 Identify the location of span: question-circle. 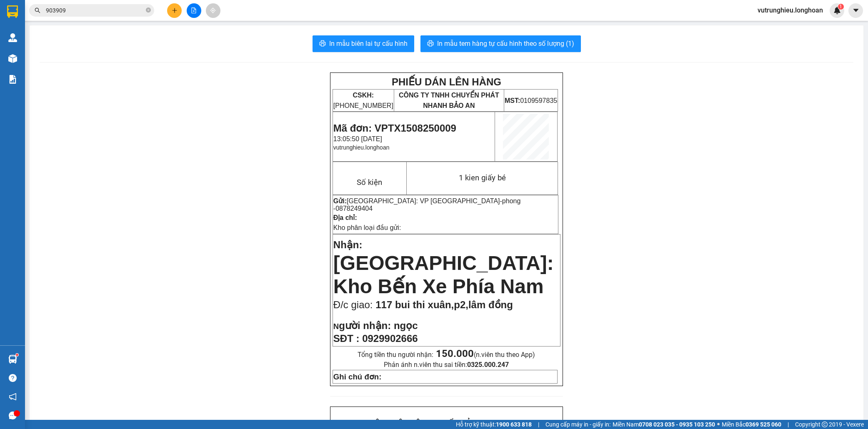
(13, 378).